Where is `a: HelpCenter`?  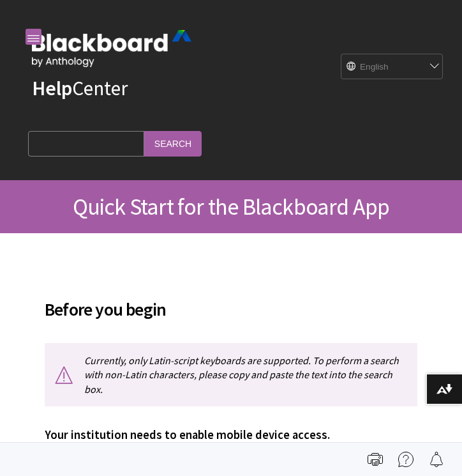 a: HelpCenter is located at coordinates (80, 88).